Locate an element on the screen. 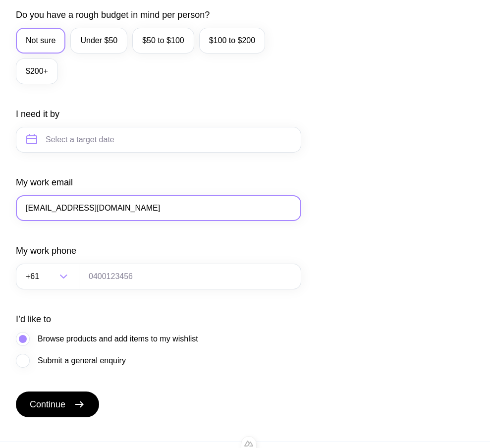 The image size is (490, 448). label: Not sure is located at coordinates (41, 41).